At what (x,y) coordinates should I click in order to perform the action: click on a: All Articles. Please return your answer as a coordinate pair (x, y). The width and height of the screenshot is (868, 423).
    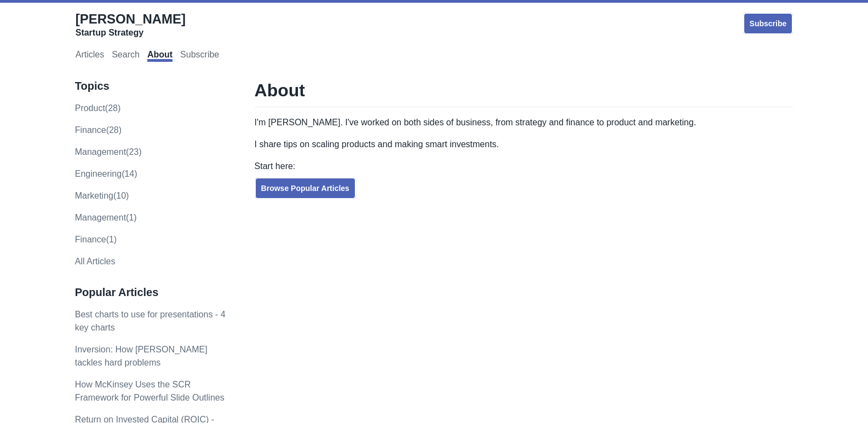
    Looking at the image, I should click on (95, 261).